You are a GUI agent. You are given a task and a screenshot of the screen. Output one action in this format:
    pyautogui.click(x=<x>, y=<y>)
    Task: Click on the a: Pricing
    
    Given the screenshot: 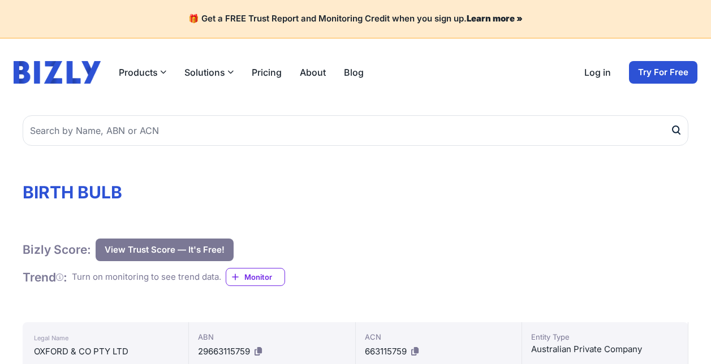 What is the action you would take?
    pyautogui.click(x=266, y=72)
    